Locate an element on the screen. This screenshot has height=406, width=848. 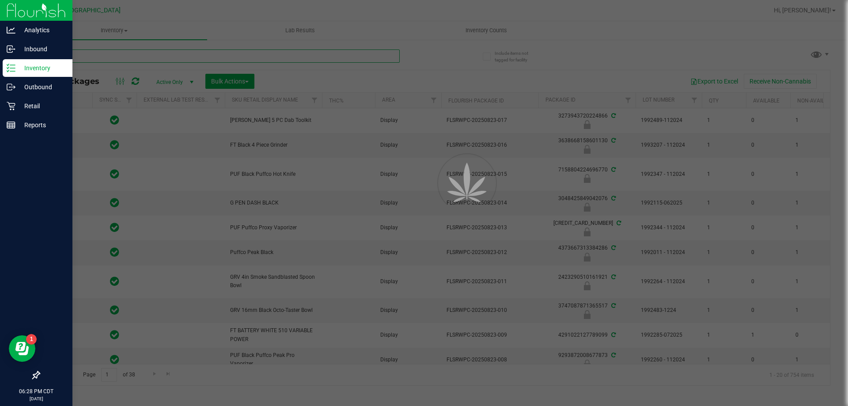
inline-svg: Inventory is located at coordinates (11, 68).